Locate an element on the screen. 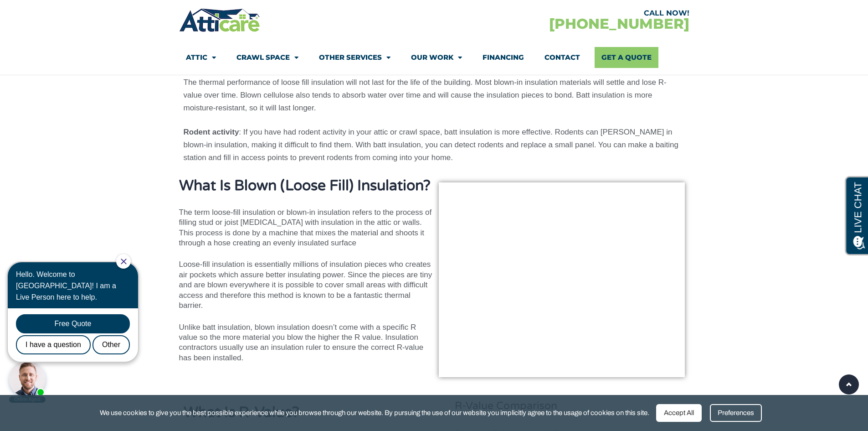 Image resolution: width=868 pixels, height=431 pixels. div: Free Quote is located at coordinates (68, 70).